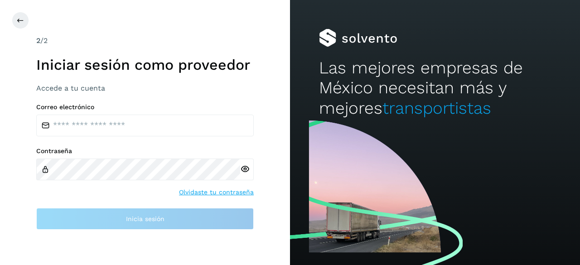  I want to click on label: Correo electrónico, so click(145, 107).